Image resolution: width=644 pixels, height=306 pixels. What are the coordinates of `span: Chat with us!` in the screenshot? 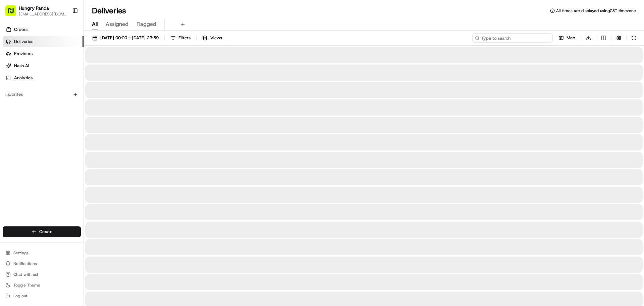 It's located at (26, 274).